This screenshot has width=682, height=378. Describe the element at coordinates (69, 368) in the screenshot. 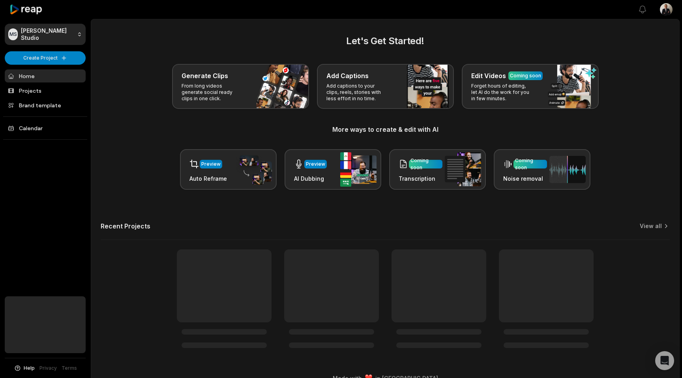

I see `a: Terms` at that location.